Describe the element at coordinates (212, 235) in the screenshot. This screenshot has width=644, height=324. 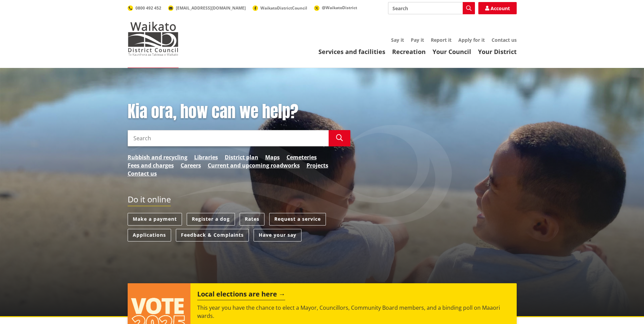
I see `a: Feedback & Complaints` at that location.